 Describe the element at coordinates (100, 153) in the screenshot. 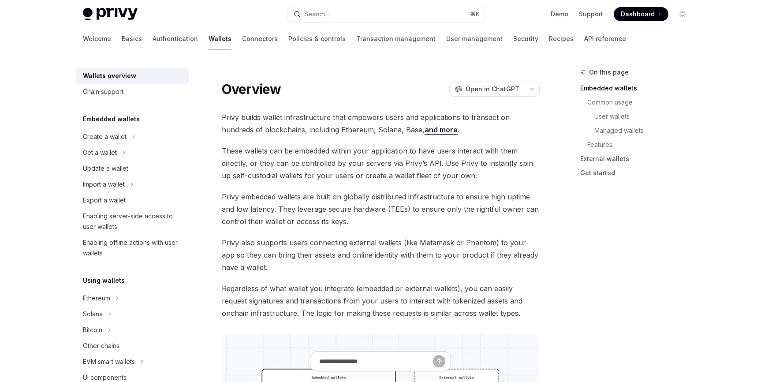

I see `div: Get a wallet` at that location.